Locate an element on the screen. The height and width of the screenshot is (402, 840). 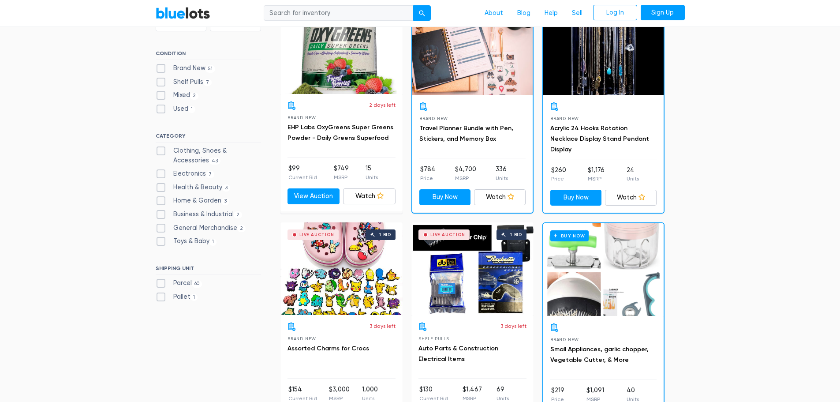
li: 336 is located at coordinates (502, 173).